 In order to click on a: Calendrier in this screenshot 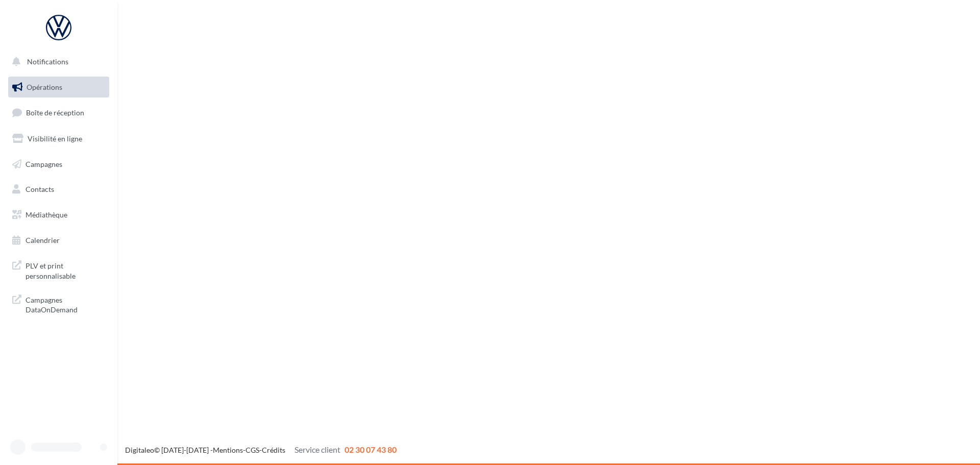, I will do `click(58, 241)`.